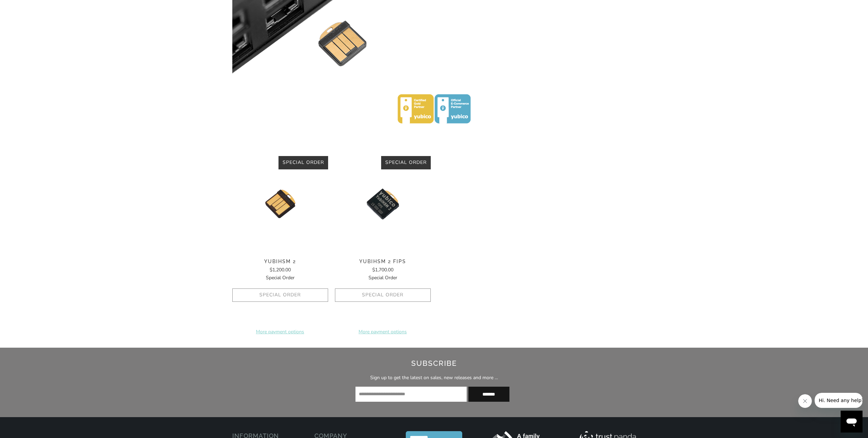 The width and height of the screenshot is (868, 438). Describe the element at coordinates (434, 378) in the screenshot. I see `p: Sign up to get the latest on sales, new releases and more …` at that location.